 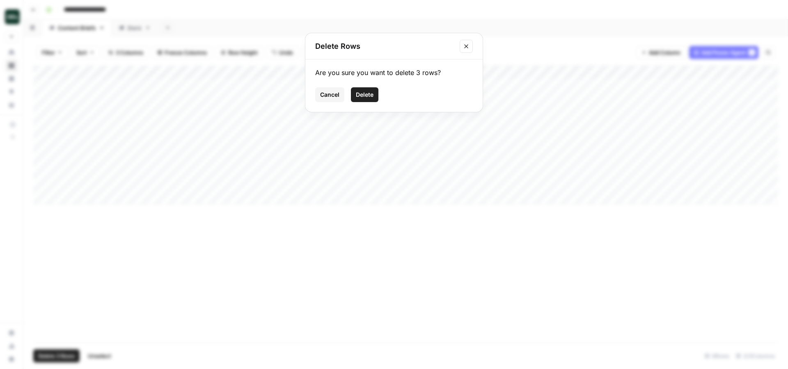 I want to click on div: Are you sure you want to delete 3 rows?, so click(x=394, y=73).